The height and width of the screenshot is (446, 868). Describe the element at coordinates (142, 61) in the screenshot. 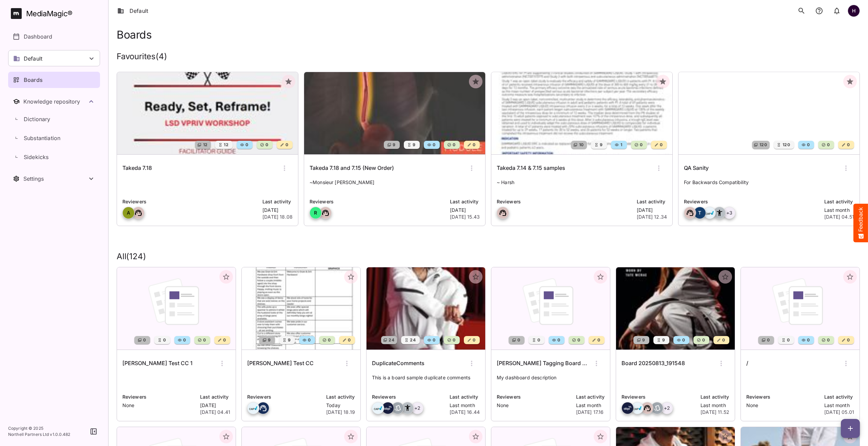

I see `h2: Favourites ( 4 )` at that location.